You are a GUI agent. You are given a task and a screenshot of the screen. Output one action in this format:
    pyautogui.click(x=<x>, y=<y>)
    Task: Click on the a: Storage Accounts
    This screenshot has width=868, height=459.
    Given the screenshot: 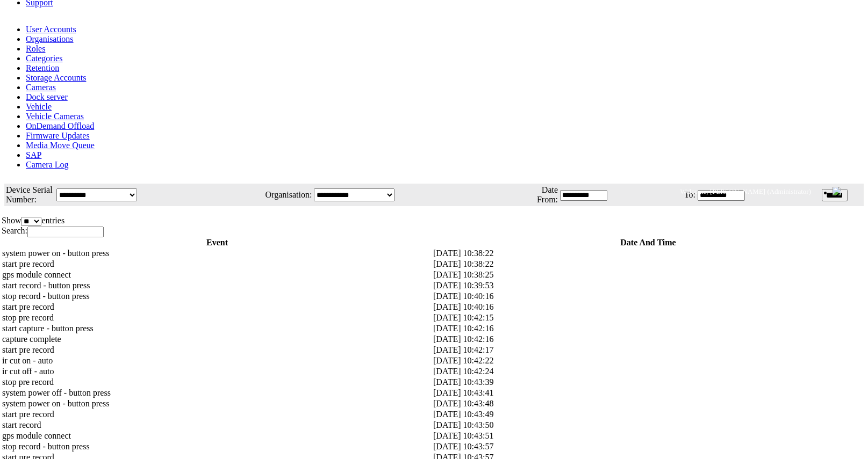 What is the action you would take?
    pyautogui.click(x=56, y=77)
    